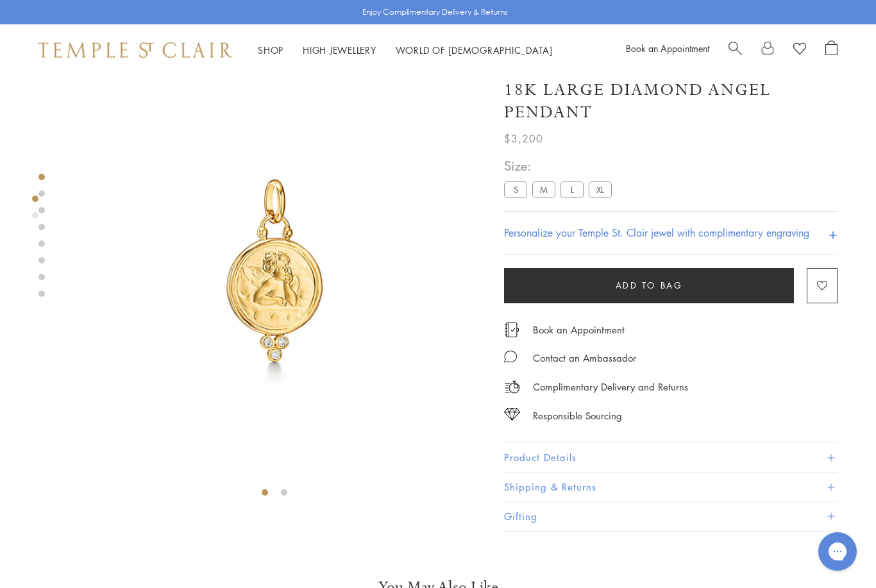 The image size is (876, 588). What do you see at coordinates (735, 50) in the screenshot?
I see `a: Search` at bounding box center [735, 50].